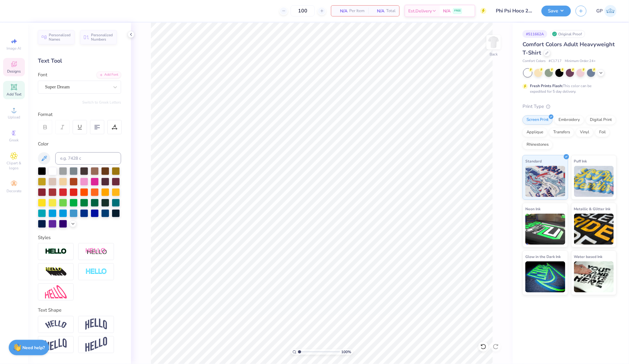  What do you see at coordinates (102, 103) in the screenshot?
I see `button: Switch to Greek Letters` at bounding box center [102, 103].